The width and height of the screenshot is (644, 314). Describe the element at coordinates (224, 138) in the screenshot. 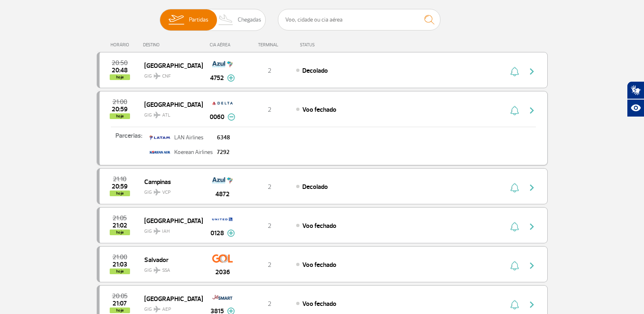

I see `p: 6348` at that location.